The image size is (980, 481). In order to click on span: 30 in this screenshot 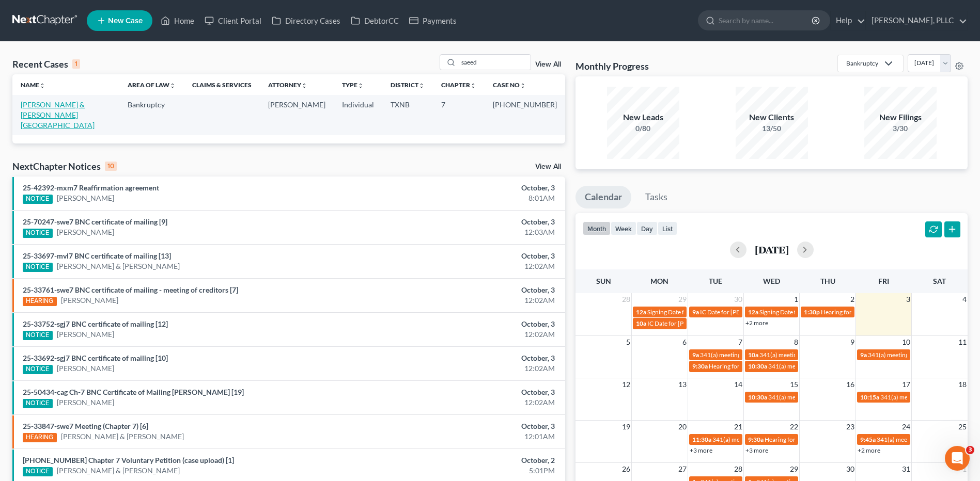, I will do `click(738, 299)`.